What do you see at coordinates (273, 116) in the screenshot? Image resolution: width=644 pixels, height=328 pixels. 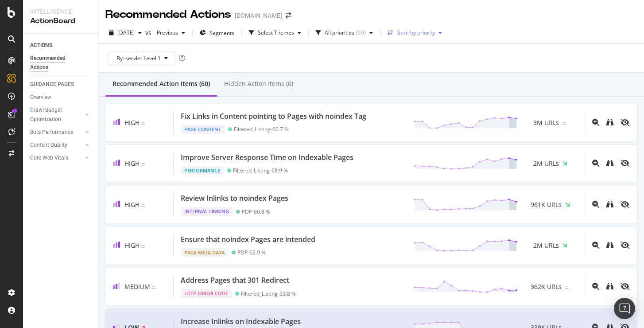 I see `div: Fix Links in Content pointing to Pages with noindex Tag` at bounding box center [273, 116].